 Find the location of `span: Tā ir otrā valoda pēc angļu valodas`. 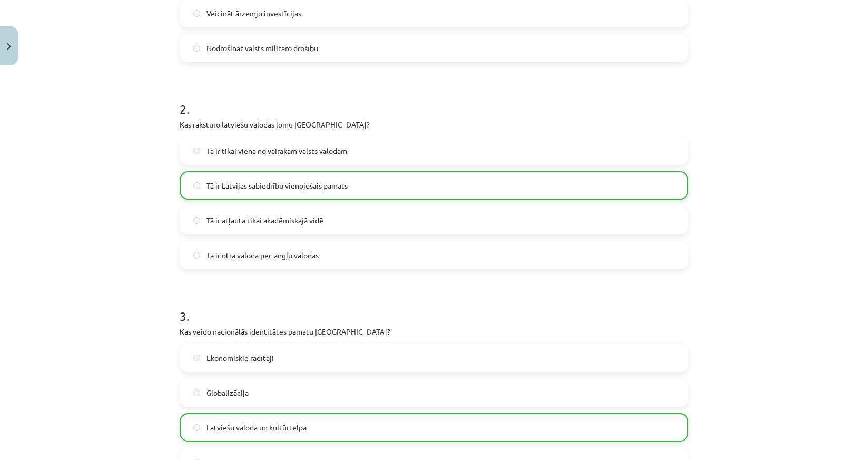

span: Tā ir otrā valoda pēc angļu valodas is located at coordinates (262, 255).